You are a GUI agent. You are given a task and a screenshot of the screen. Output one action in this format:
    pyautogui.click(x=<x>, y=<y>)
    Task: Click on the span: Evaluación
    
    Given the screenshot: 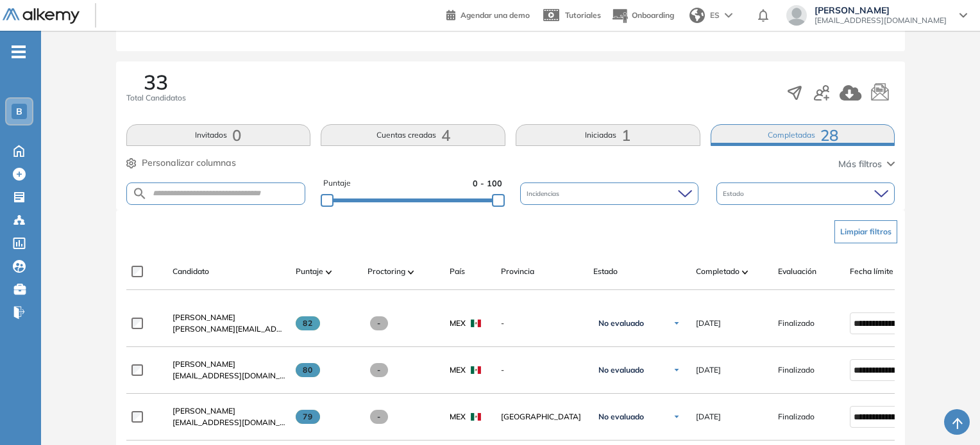 What is the action you would take?
    pyautogui.click(x=797, y=272)
    